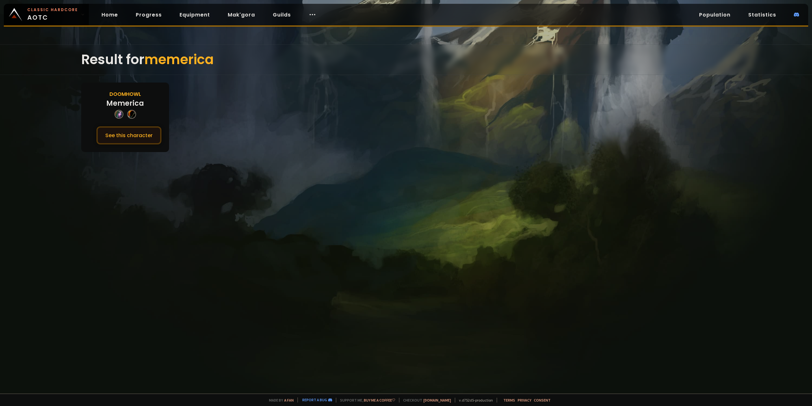  Describe the element at coordinates (129, 135) in the screenshot. I see `button: See this character` at that location.